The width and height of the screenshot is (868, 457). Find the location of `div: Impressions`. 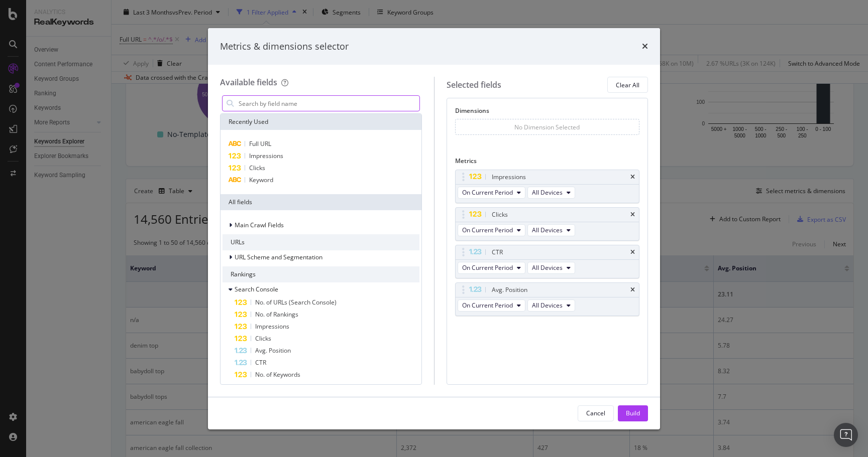

div: Impressions is located at coordinates (509, 177).